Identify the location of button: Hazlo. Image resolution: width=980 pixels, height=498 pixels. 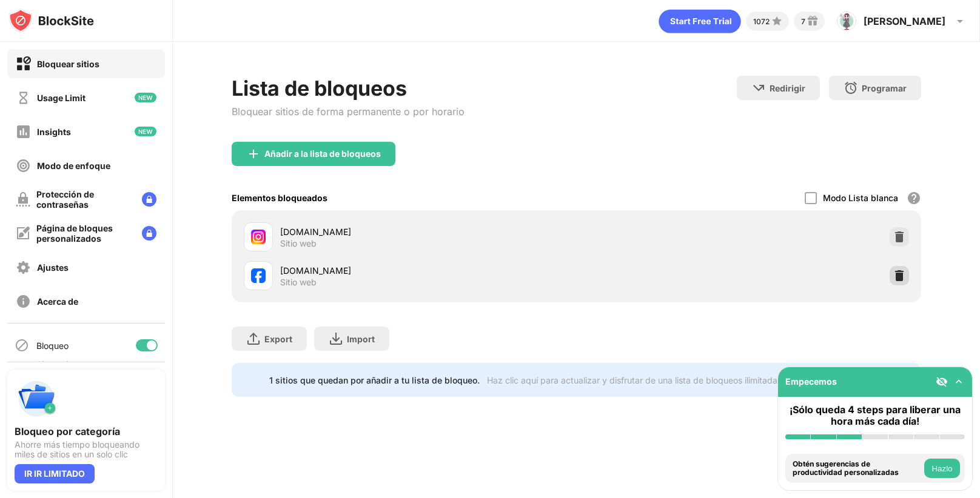
(943, 468).